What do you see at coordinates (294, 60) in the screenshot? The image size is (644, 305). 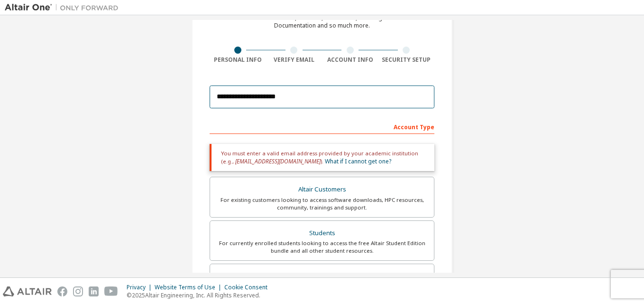 I see `div: Verify Email` at bounding box center [294, 60].